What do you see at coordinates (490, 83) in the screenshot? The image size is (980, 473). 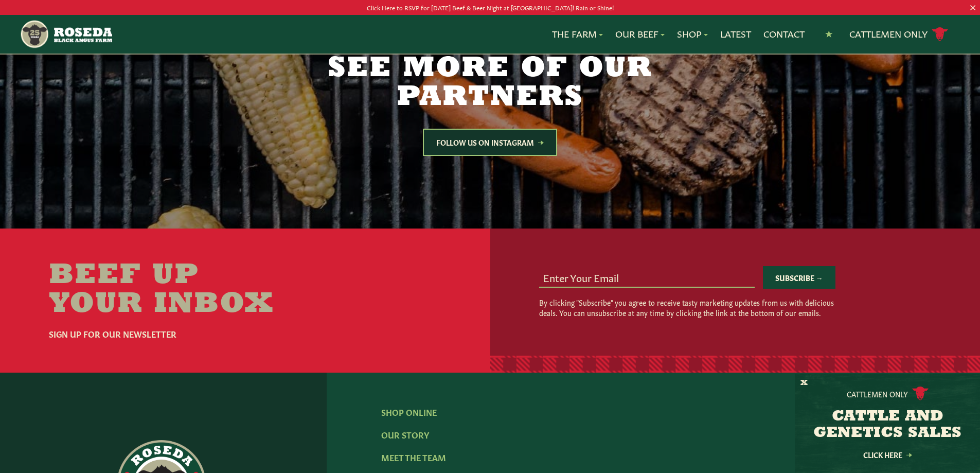 I see `h2: See More of Our Partners` at bounding box center [490, 83].